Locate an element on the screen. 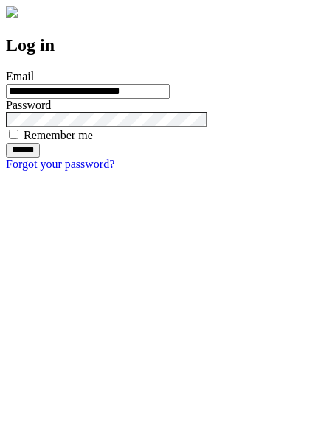 Image resolution: width=332 pixels, height=439 pixels. img: logo-4e3dc11c47720685a147b03b5a06dd966a58ff35d612b21f08c02c0306f2b779.png is located at coordinates (12, 12).